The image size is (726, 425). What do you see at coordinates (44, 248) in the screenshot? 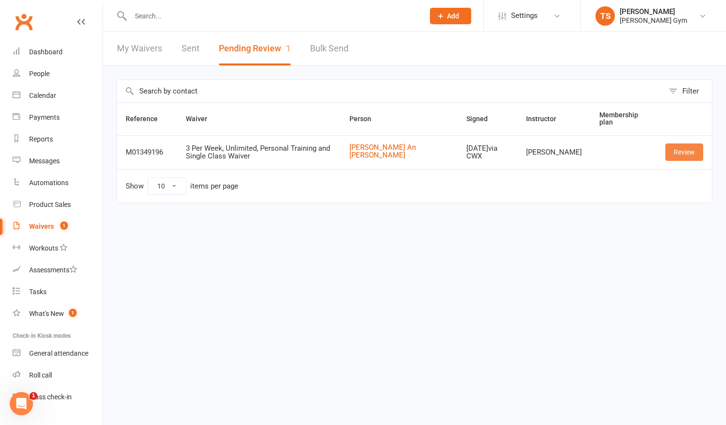
I see `div: Workouts` at bounding box center [44, 248].